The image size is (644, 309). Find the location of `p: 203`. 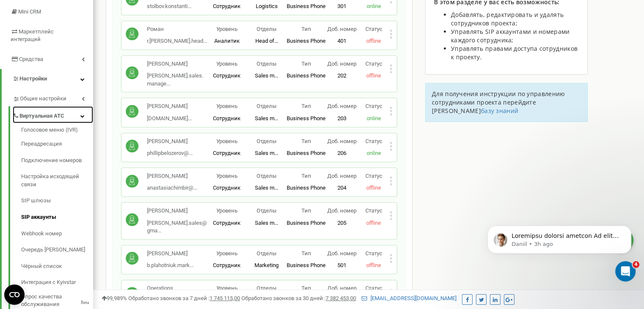

p: 203 is located at coordinates (342, 118).